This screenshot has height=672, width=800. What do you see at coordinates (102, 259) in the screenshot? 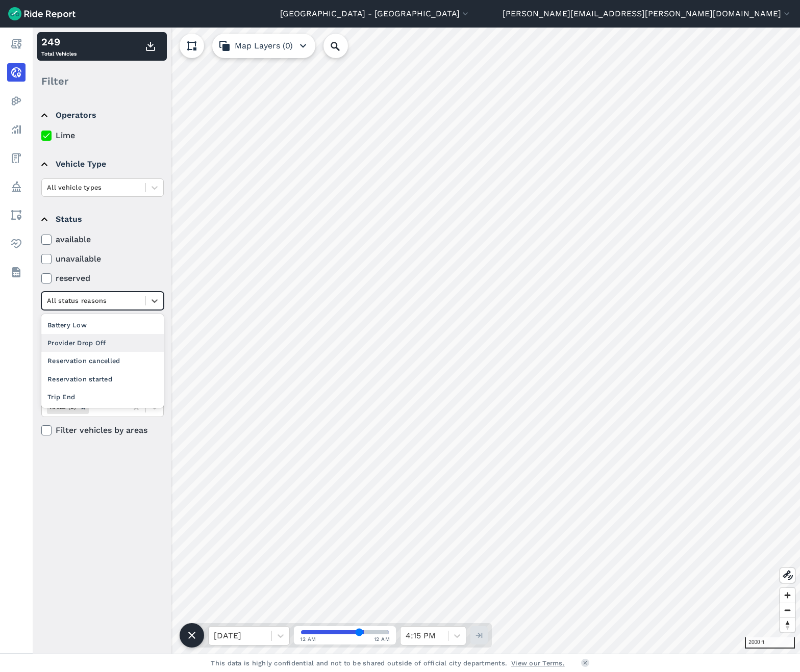
I see `label: unavailable` at bounding box center [102, 259].